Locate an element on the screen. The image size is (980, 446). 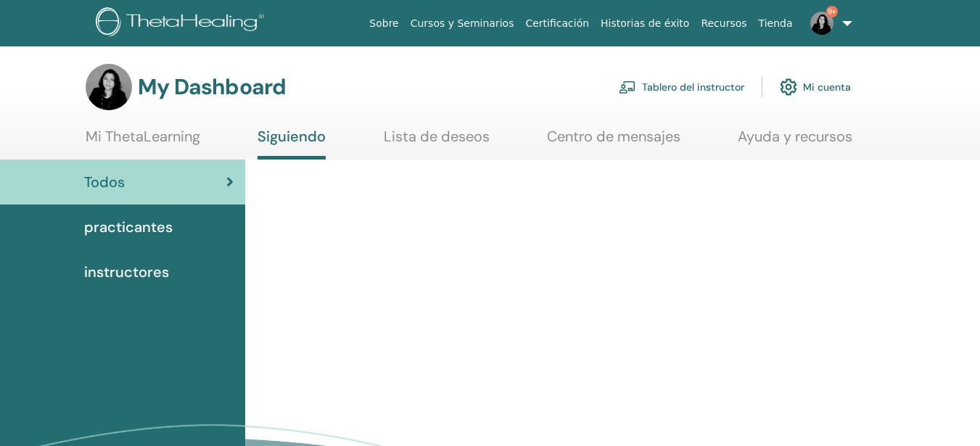
span: Todos is located at coordinates (105, 182).